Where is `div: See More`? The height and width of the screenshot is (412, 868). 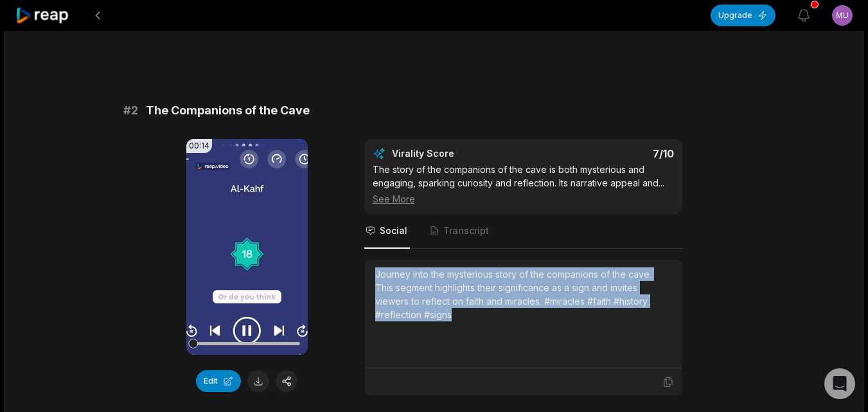
div: See More is located at coordinates (523, 198).